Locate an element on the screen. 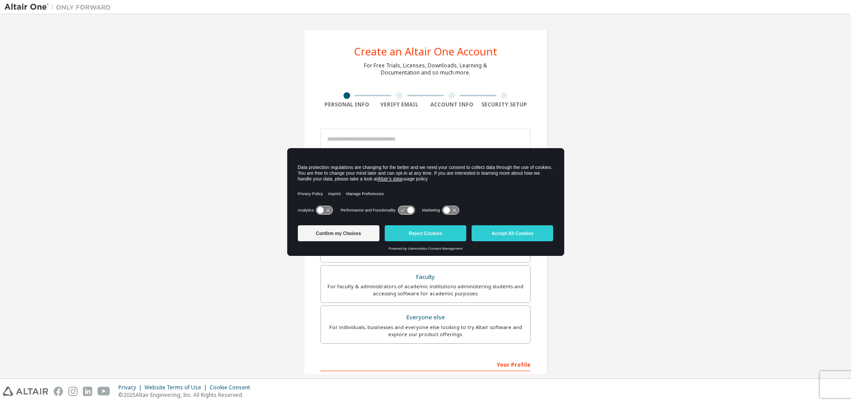  div: Cookie Consent is located at coordinates (232, 387).